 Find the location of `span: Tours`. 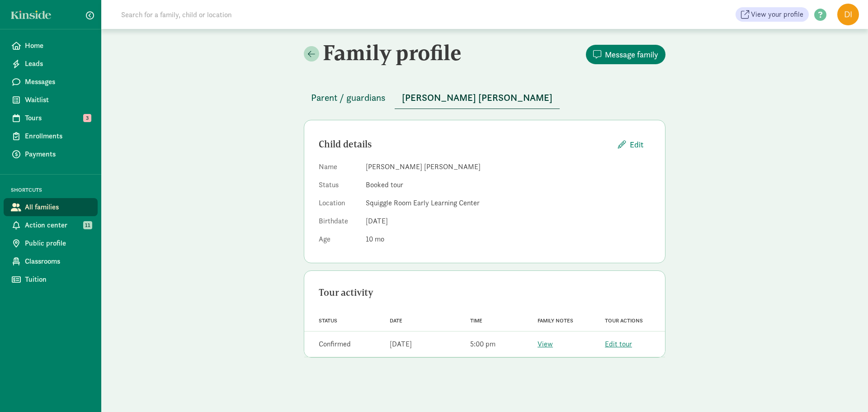

span: Tours is located at coordinates (57, 118).